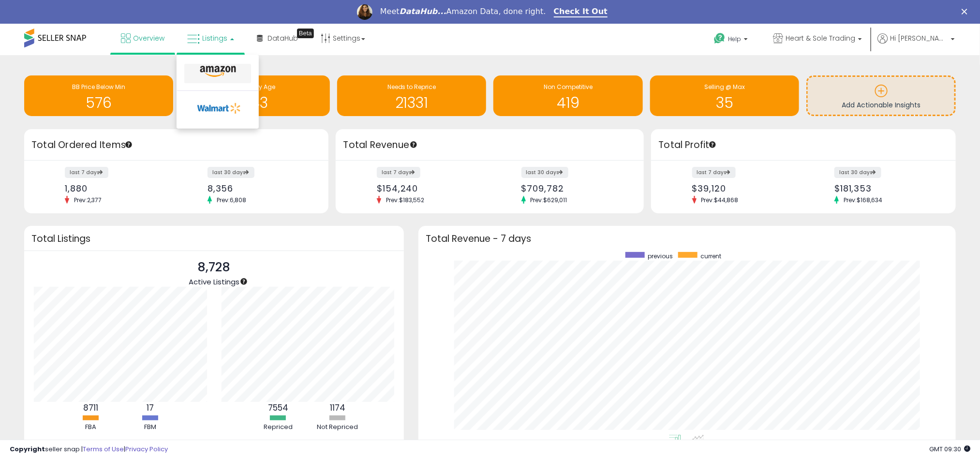 Image resolution: width=980 pixels, height=459 pixels. Describe the element at coordinates (27, 448) in the screenshot. I see `strong: Copyright` at that location.